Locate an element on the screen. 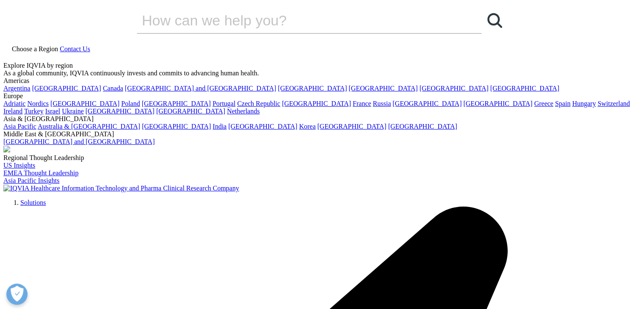  div: Explore IQVIA by region is located at coordinates (322, 66).